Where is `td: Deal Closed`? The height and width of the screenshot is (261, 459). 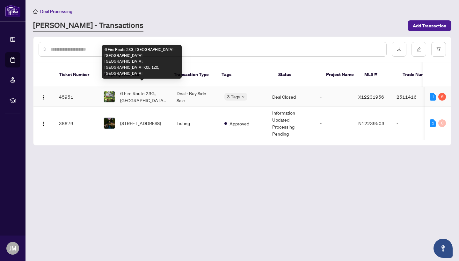 td: Deal Closed is located at coordinates (291, 97).